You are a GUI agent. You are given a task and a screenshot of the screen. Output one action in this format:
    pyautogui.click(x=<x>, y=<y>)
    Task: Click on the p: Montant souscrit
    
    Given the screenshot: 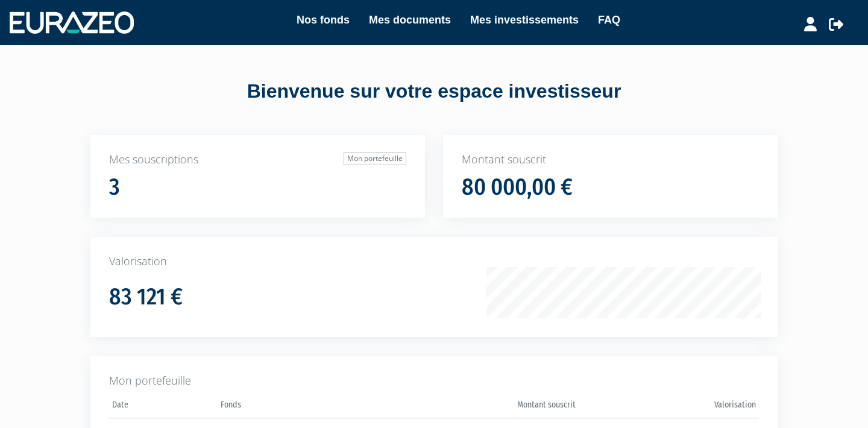 What is the action you would take?
    pyautogui.click(x=610, y=160)
    